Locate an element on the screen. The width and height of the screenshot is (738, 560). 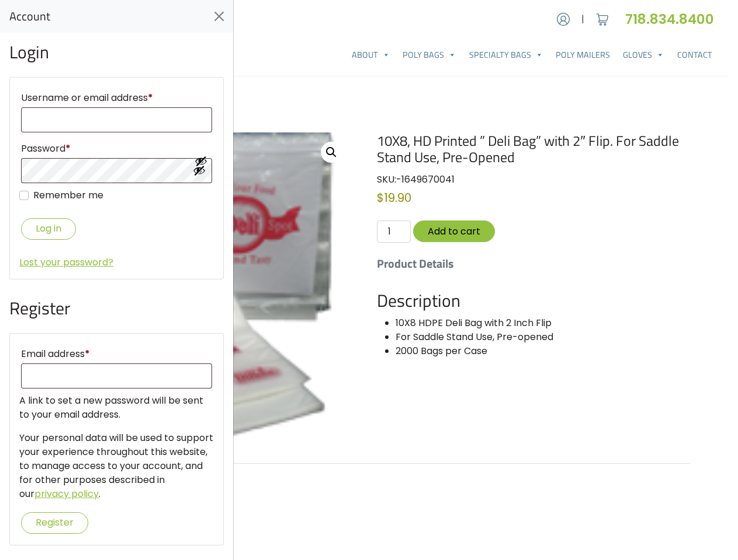
label: Email address is located at coordinates (116, 354).